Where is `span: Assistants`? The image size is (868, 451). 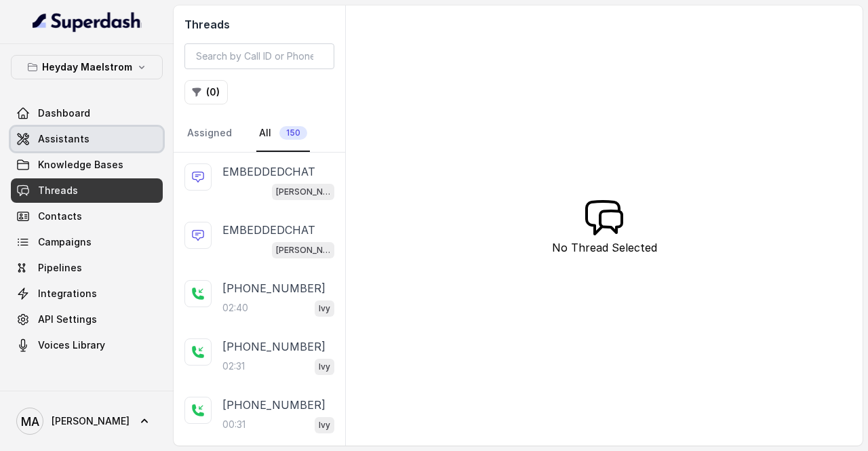
span: Assistants is located at coordinates (63, 139).